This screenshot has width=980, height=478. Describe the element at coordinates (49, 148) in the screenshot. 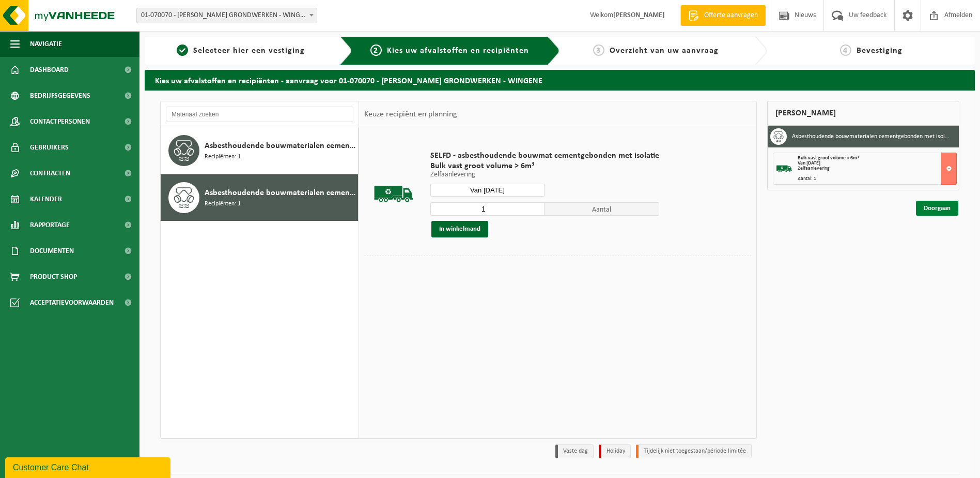

I see `span: Gebruikers` at that location.